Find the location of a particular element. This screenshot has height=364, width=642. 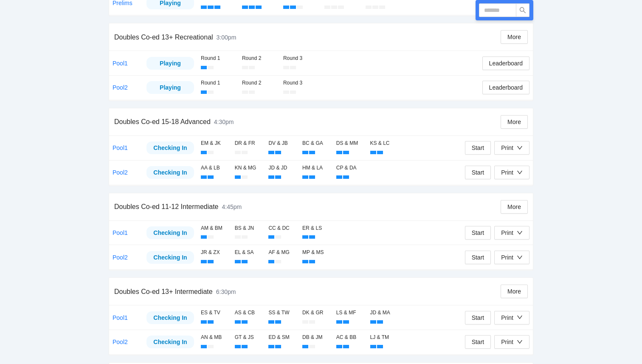

div: AC & BB is located at coordinates (350, 337).